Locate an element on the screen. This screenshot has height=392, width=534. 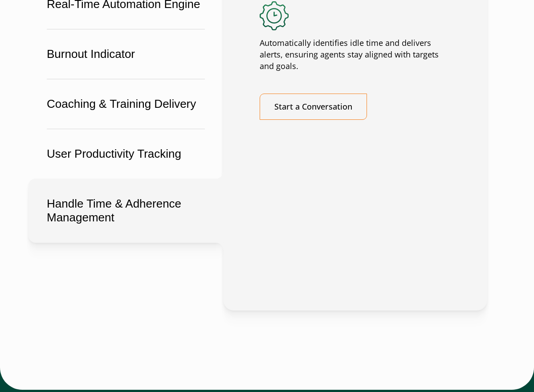
img: Handle Time & Adherence Management is located at coordinates (274, 16).